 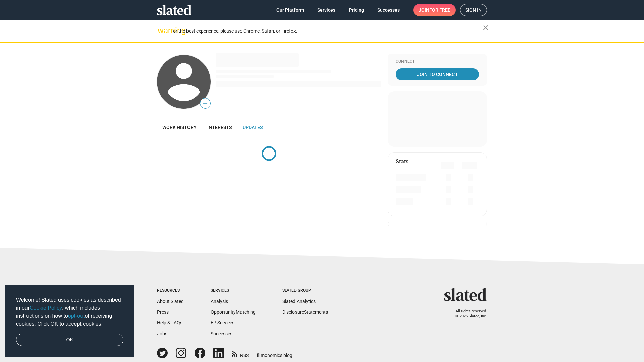 I want to click on a: Our Platform, so click(x=290, y=10).